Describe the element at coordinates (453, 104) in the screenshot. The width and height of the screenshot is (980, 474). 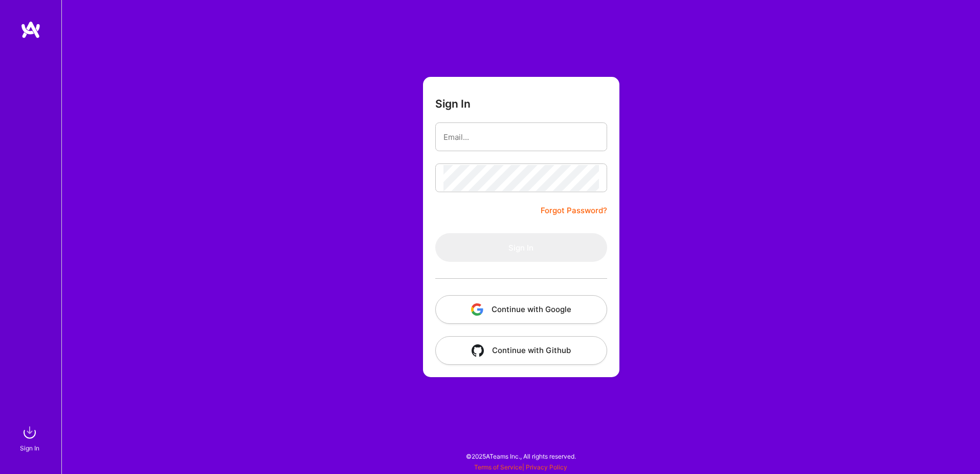
I see `h3: Sign In` at that location.